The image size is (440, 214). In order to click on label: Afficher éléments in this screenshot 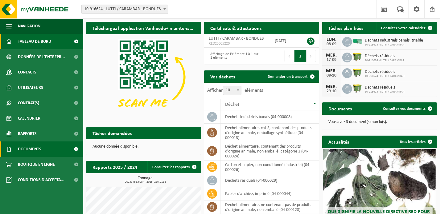, I will do `click(235, 91)`.